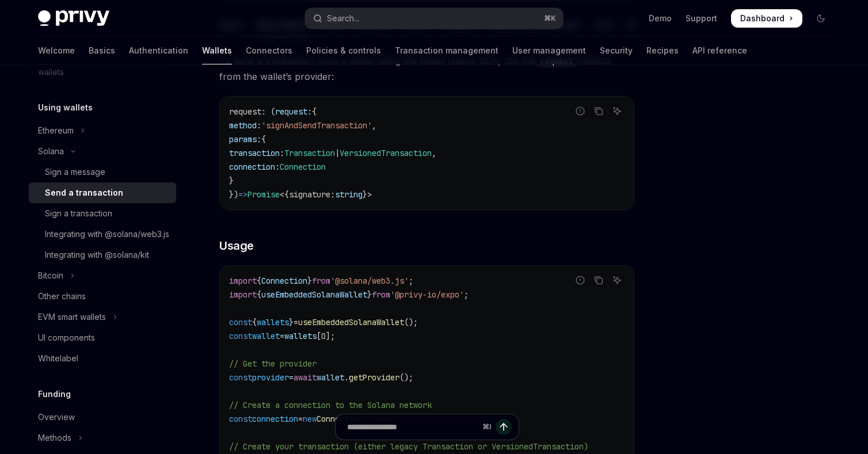 This screenshot has width=868, height=454. What do you see at coordinates (330, 405) in the screenshot?
I see `span: // Create a connection to the Solana network` at bounding box center [330, 405].